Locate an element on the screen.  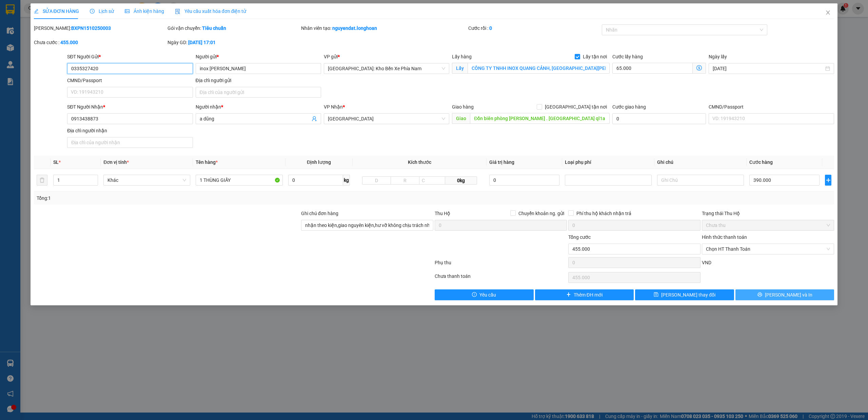
label: Ngày lấy is located at coordinates (718, 57).